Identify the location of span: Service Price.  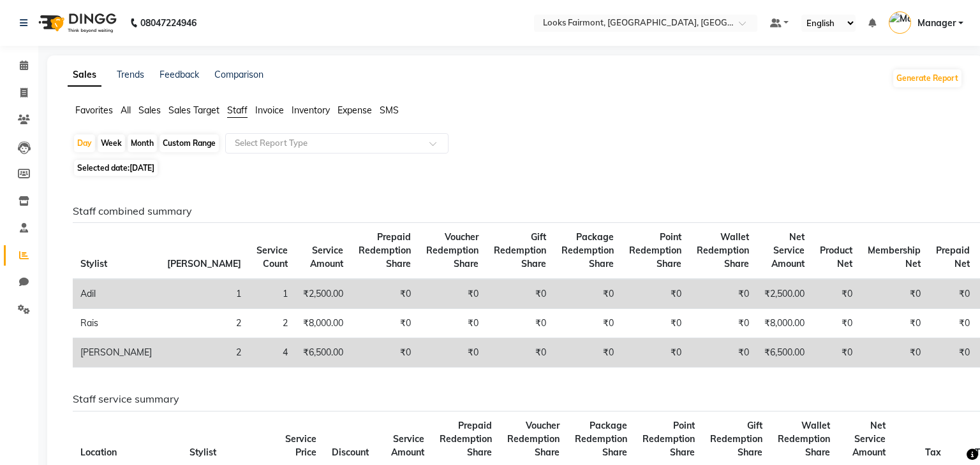
(301, 446).